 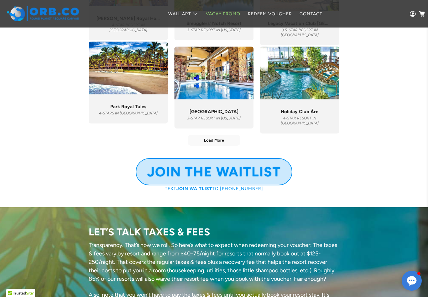 What do you see at coordinates (299, 112) in the screenshot?
I see `span: Holiday Club Åre` at bounding box center [299, 112].